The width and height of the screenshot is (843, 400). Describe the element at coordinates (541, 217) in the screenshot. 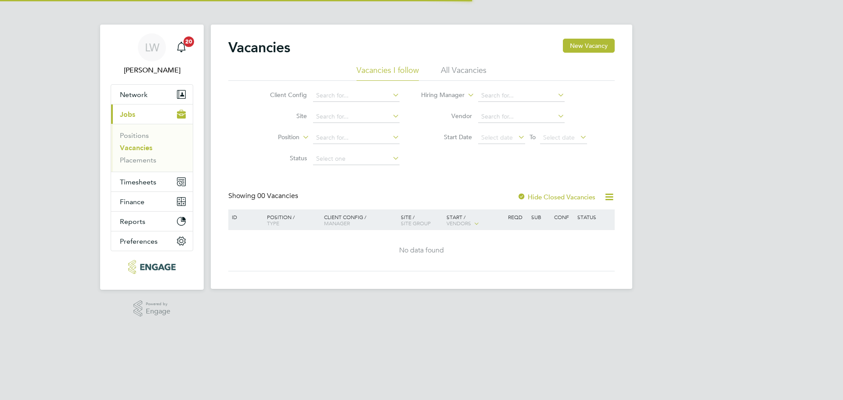

I see `div: Sub` at that location.